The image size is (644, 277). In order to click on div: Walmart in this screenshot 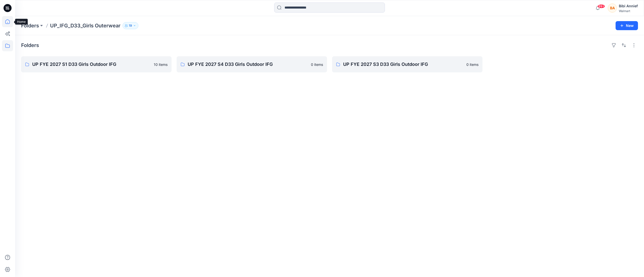, I will do `click(628, 11)`.